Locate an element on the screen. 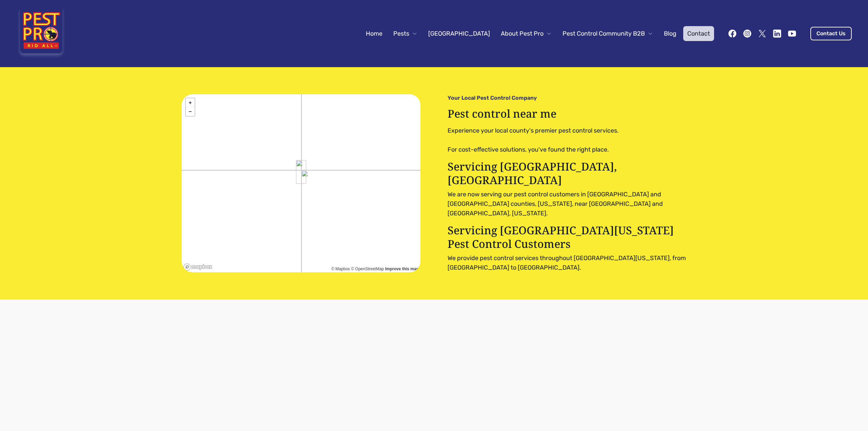  pre: Experience your local county's premier pest control services. For cost-effective solutions, you'v... is located at coordinates (567, 140).